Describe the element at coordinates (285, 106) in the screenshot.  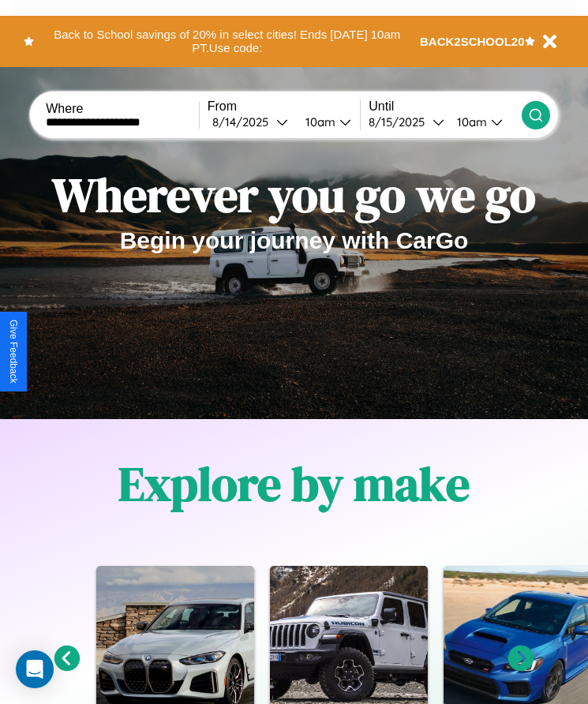
I see `label: From` at that location.